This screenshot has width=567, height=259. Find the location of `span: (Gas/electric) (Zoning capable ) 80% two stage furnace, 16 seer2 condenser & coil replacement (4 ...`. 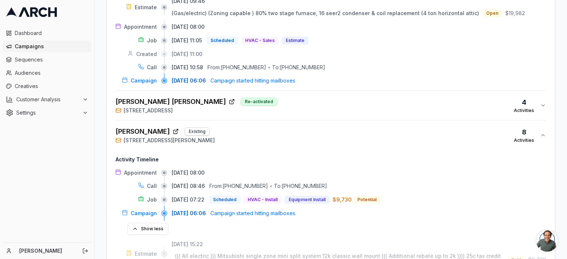

span: (Gas/electric) (Zoning capable ) 80% two stage furnace, 16 seer2 condenser & coil replacement (4 ... is located at coordinates (325, 13).